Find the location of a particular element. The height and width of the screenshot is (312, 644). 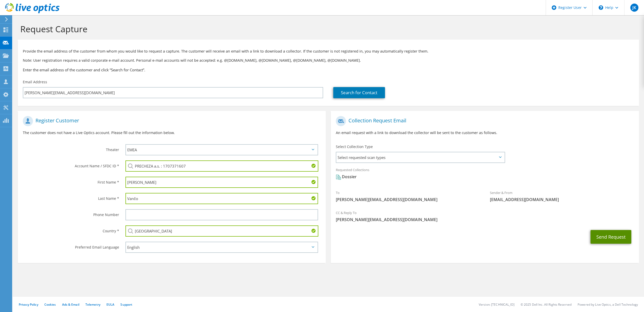

p: Provide the email address of the customer from whom you would like to request a capture. The cust... is located at coordinates (328, 51).